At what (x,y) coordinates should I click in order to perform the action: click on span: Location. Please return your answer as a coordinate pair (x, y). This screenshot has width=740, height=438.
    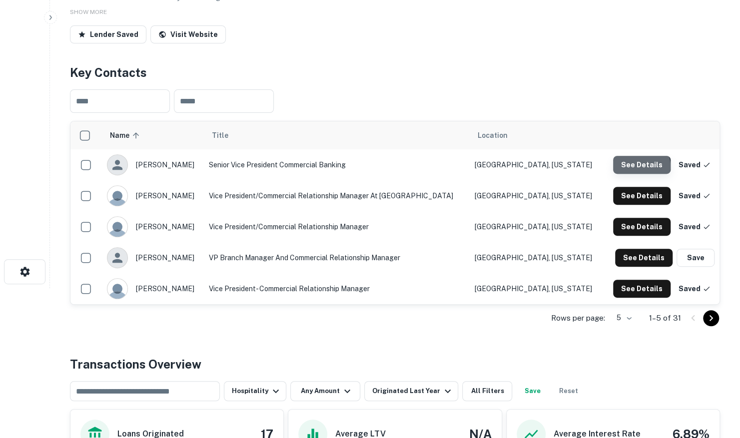
    Looking at the image, I should click on (493, 135).